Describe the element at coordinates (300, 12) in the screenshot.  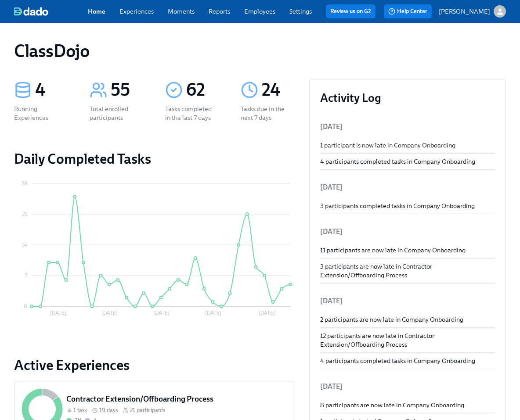
I see `a: Settings` at that location.